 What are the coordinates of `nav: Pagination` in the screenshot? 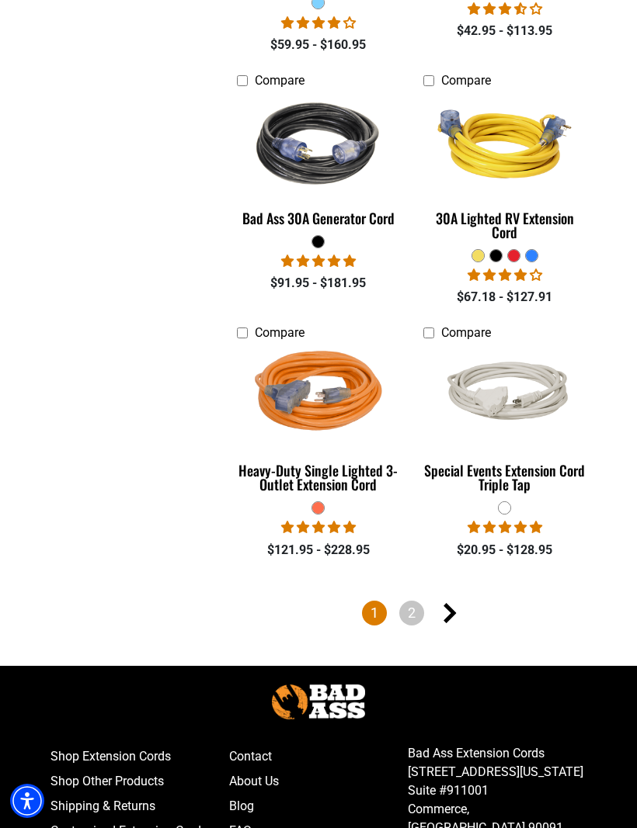 It's located at (411, 615).